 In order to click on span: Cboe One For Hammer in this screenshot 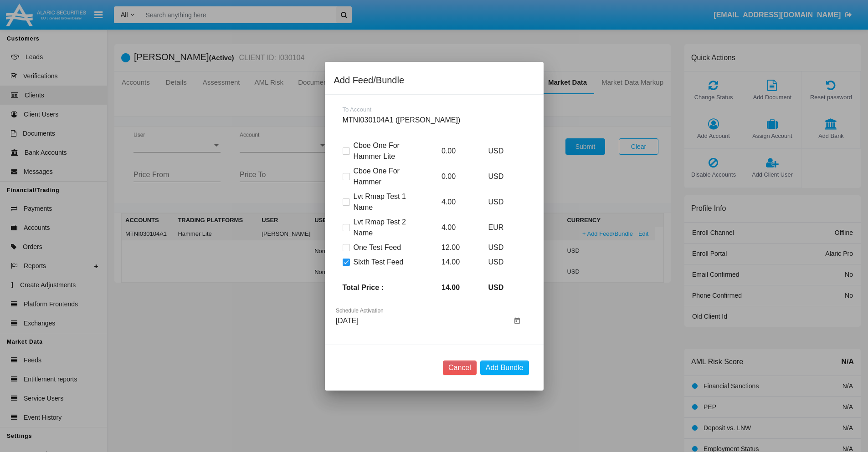, I will do `click(388, 177)`.